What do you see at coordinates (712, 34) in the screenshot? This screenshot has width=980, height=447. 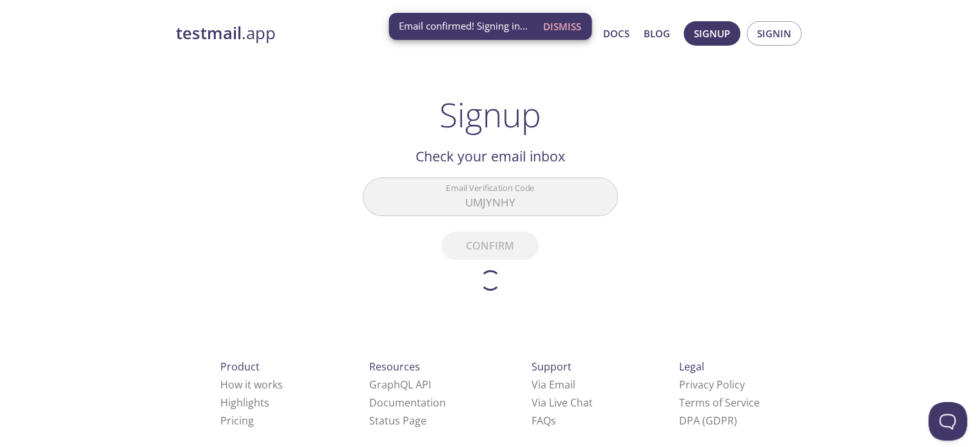 I see `span: Signup` at bounding box center [712, 34].